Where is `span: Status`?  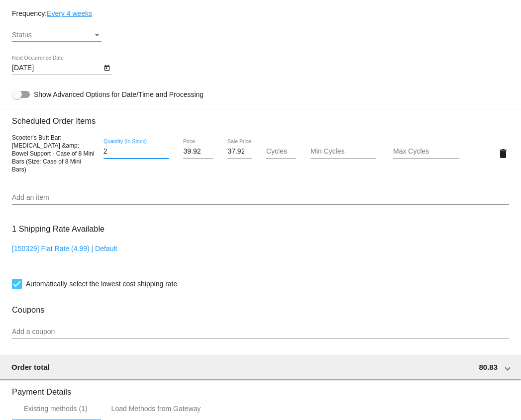
span: Status is located at coordinates (22, 35).